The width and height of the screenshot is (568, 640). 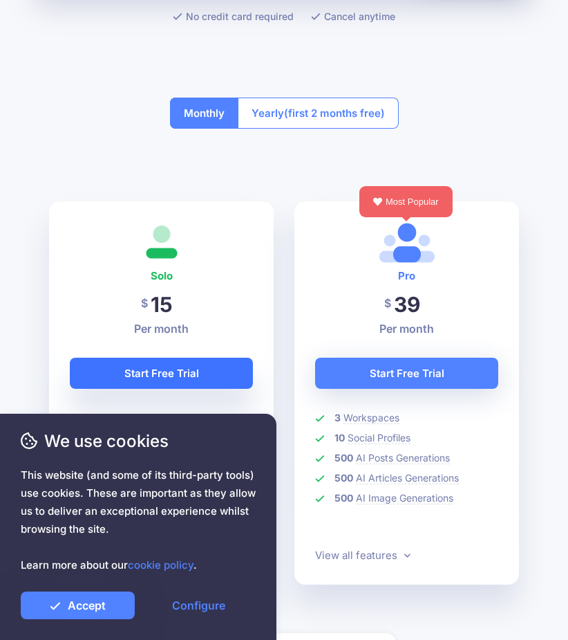 What do you see at coordinates (337, 417) in the screenshot?
I see `b: 3` at bounding box center [337, 417].